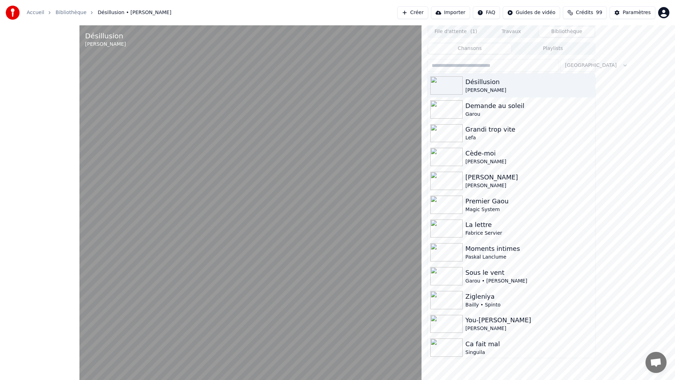  I want to click on div: Ca fait mal, so click(529, 344).